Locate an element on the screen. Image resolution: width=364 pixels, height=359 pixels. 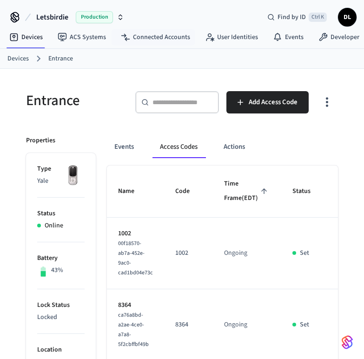
p: Status is located at coordinates (61, 213).